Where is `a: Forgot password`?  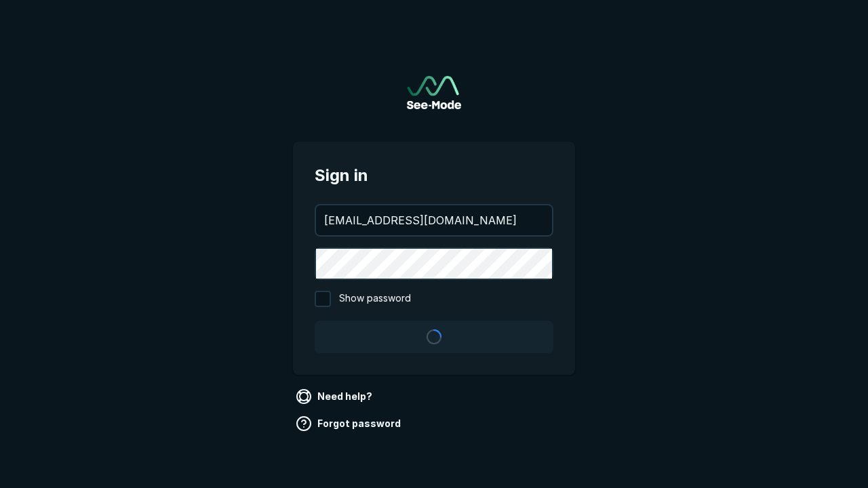 a: Forgot password is located at coordinates (349, 424).